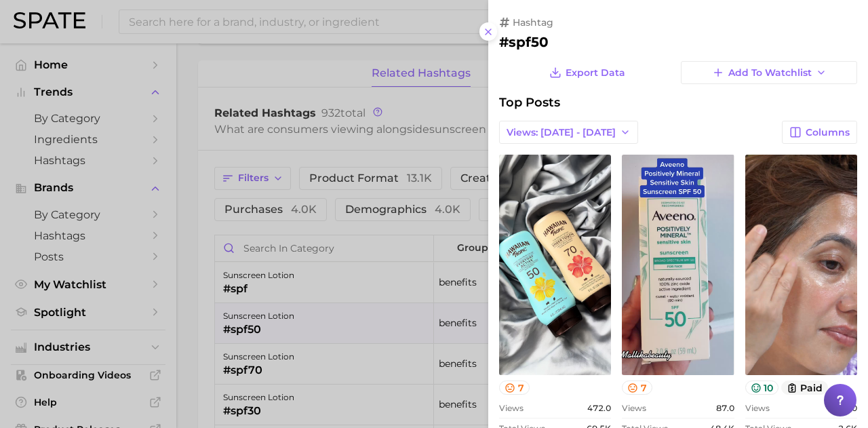 This screenshot has height=428, width=868. Describe the element at coordinates (725, 407) in the screenshot. I see `span: 87.0` at that location.